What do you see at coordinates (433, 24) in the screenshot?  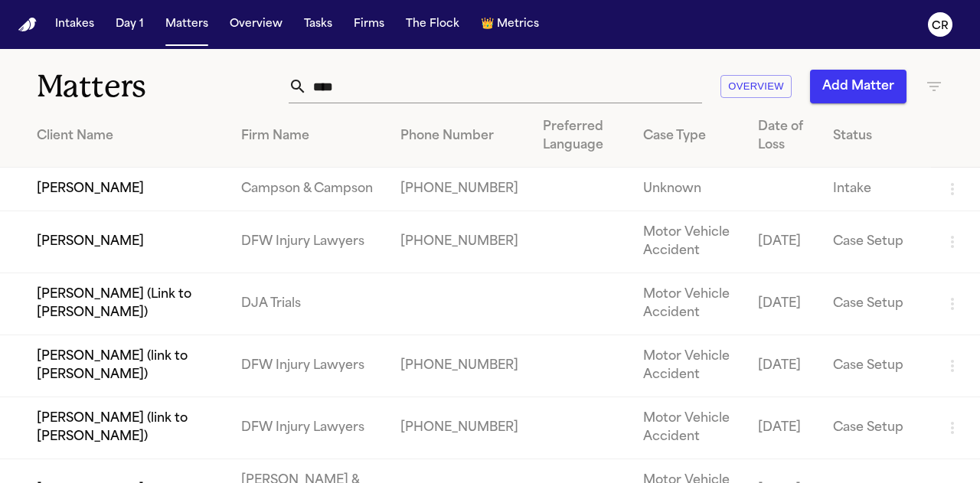 I see `a: The Flock` at bounding box center [433, 24].